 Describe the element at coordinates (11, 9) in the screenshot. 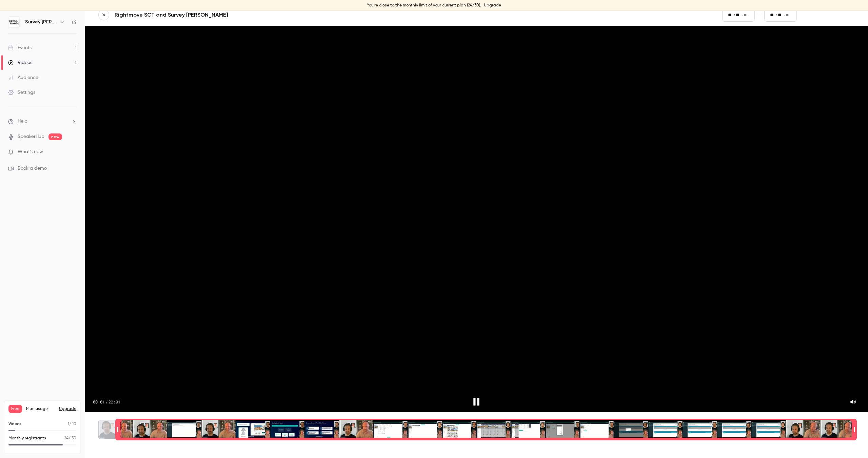

I see `button: go back` at that location.